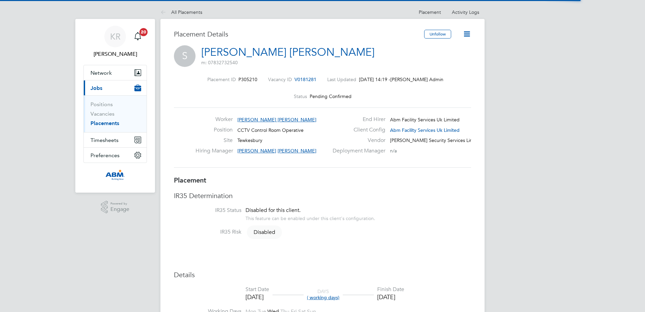 This screenshot has width=645, height=312. Describe the element at coordinates (271, 130) in the screenshot. I see `span: CCTV Control Room Operative` at that location.